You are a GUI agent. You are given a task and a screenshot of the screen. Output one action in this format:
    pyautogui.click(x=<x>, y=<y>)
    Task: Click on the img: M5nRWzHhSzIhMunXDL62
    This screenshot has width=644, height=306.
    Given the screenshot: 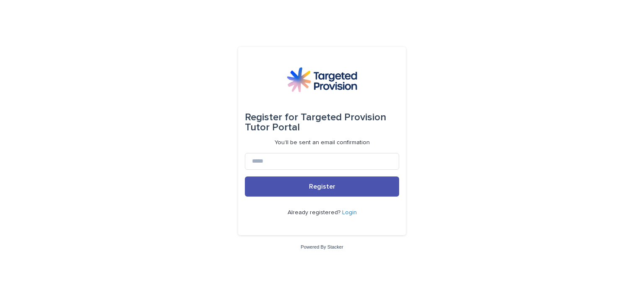 What is the action you would take?
    pyautogui.click(x=322, y=80)
    